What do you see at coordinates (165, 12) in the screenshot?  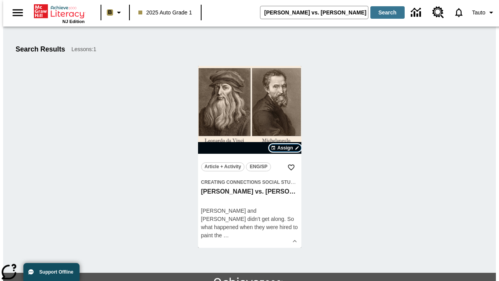 I see `span: 2025 Auto Grade 1` at bounding box center [165, 12].